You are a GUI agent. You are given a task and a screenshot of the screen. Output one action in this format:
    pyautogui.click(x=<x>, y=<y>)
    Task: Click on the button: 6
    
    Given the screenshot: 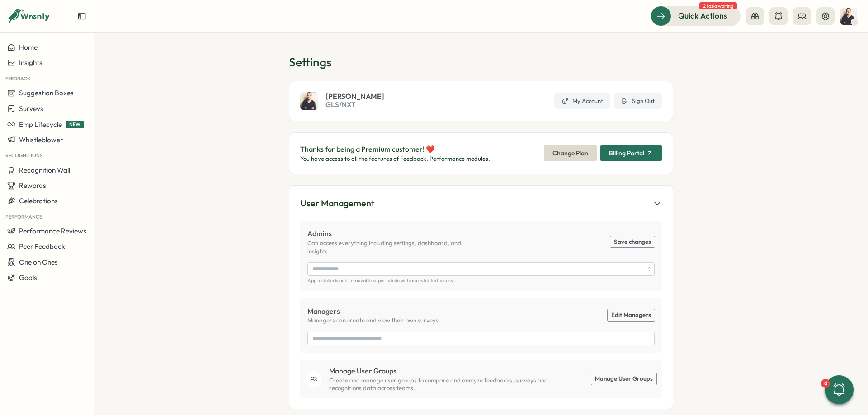 What is the action you would take?
    pyautogui.click(x=839, y=390)
    